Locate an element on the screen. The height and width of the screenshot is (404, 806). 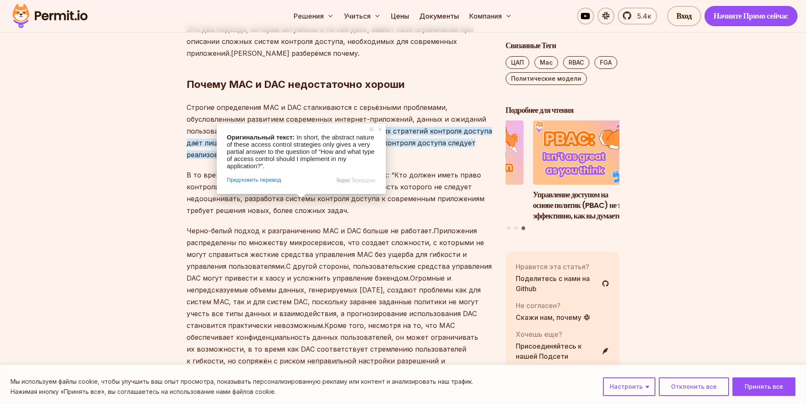
ya-tr-span: Приложения распределены по множеству микросервисов, что создает сложности, с которыми не могут сп... is located at coordinates (335, 249).